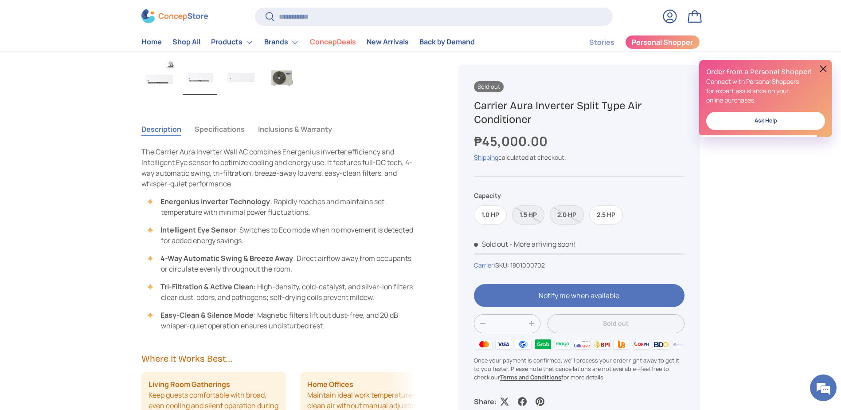 This screenshot has width=841, height=410. Describe the element at coordinates (579, 369) in the screenshot. I see `p: Once your payment is confirmed, we'll process your order right away to get it to you faster. Plea...` at that location.